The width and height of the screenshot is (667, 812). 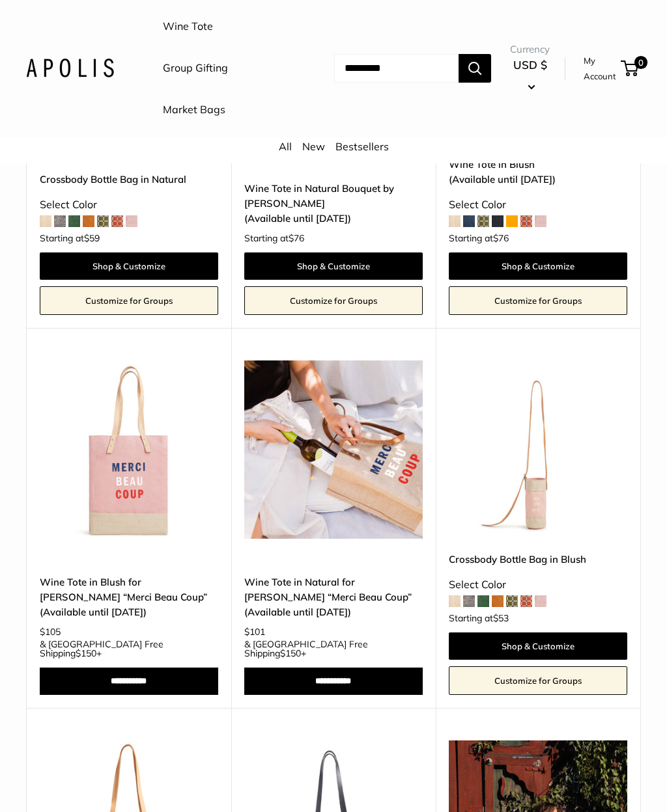 I want to click on img: Wine Tote in Natural for Clare V. “Merci Beau Coup”, so click(x=333, y=450).